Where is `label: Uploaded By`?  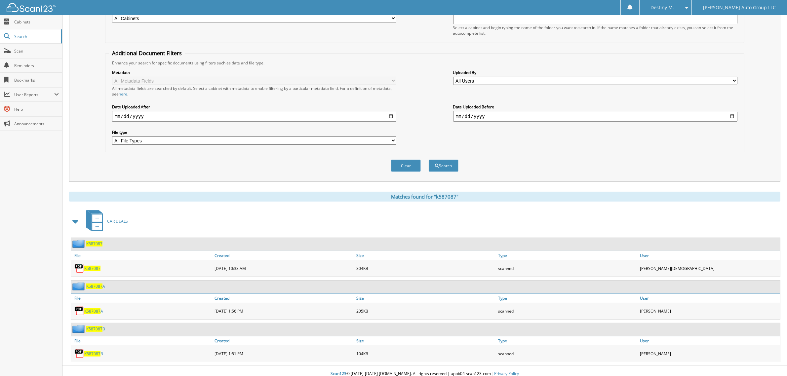
label: Uploaded By is located at coordinates (595, 72).